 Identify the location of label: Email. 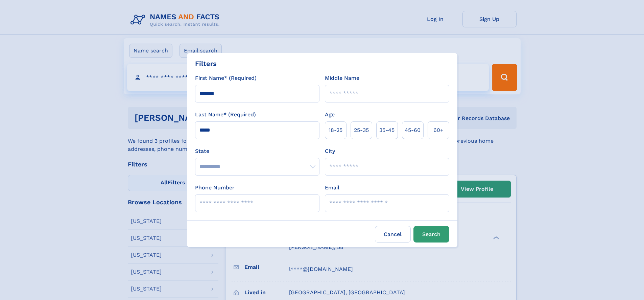
(332, 188).